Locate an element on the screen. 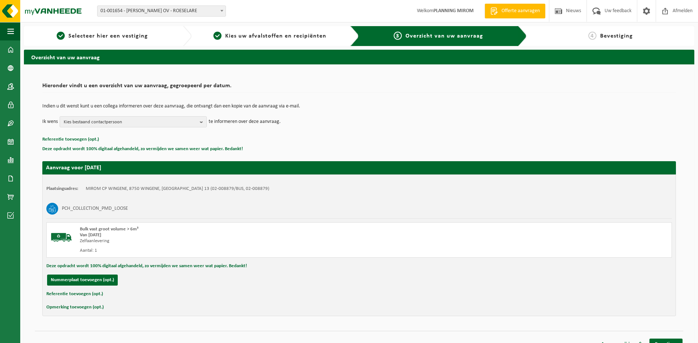  span: Kies uw afvalstoffen en recipiënten is located at coordinates (275, 36).